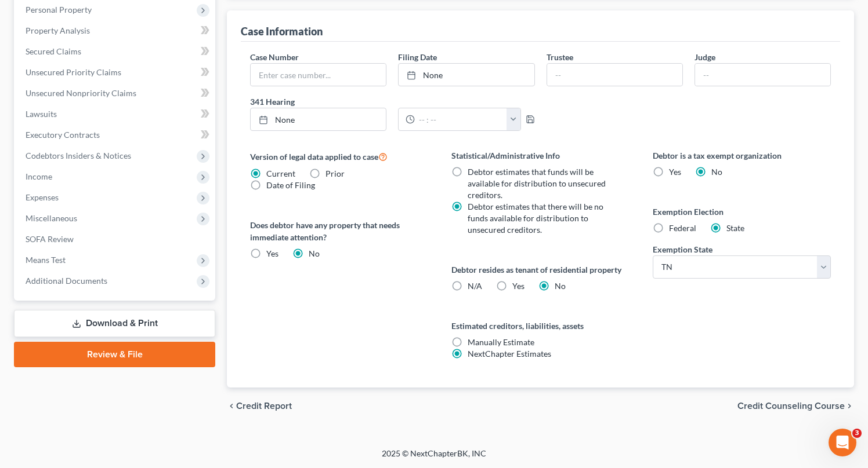  Describe the element at coordinates (45, 260) in the screenshot. I see `span: Means Test` at that location.